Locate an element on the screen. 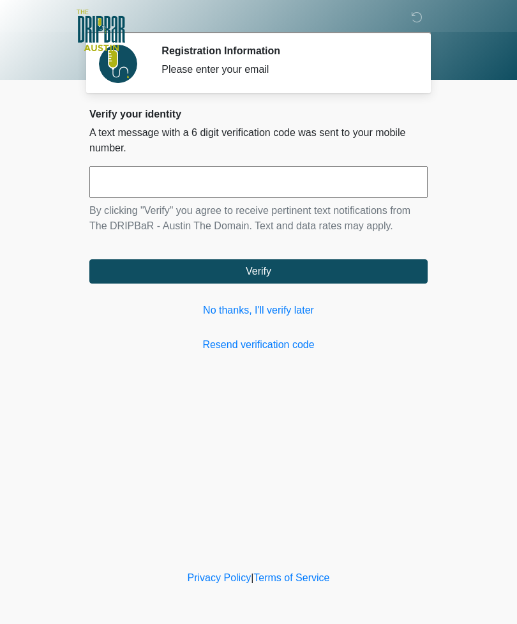 The height and width of the screenshot is (624, 517). h2: Verify your identity is located at coordinates (259, 114).